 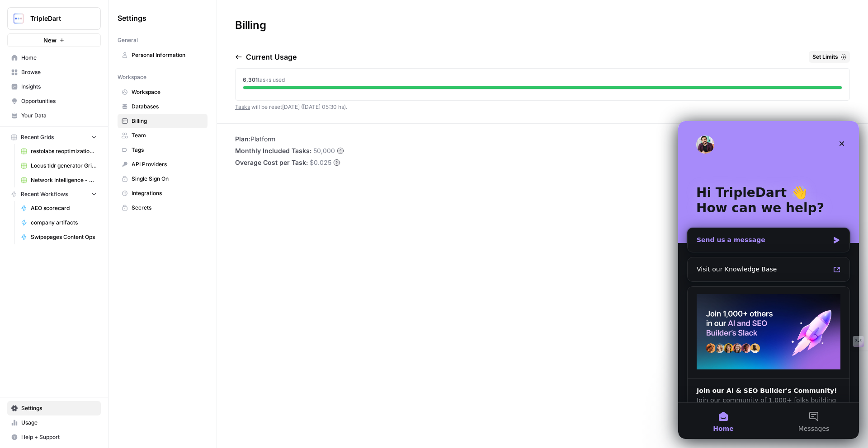 What do you see at coordinates (135, 307) in the screenshot?
I see `span: Messages` at bounding box center [135, 307].